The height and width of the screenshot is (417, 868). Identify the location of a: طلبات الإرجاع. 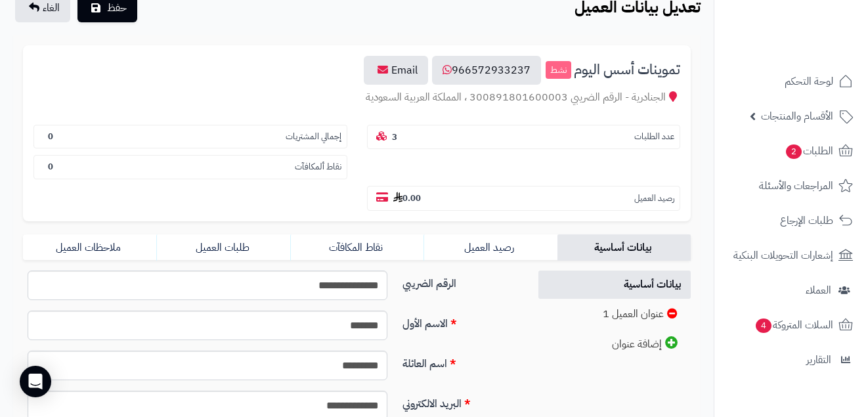
(791, 221).